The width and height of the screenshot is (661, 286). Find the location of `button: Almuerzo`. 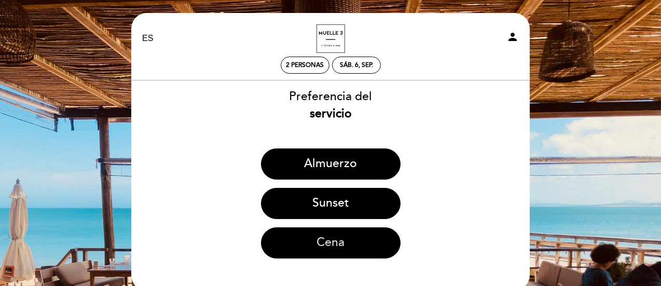

button: Almuerzo is located at coordinates (331, 164).